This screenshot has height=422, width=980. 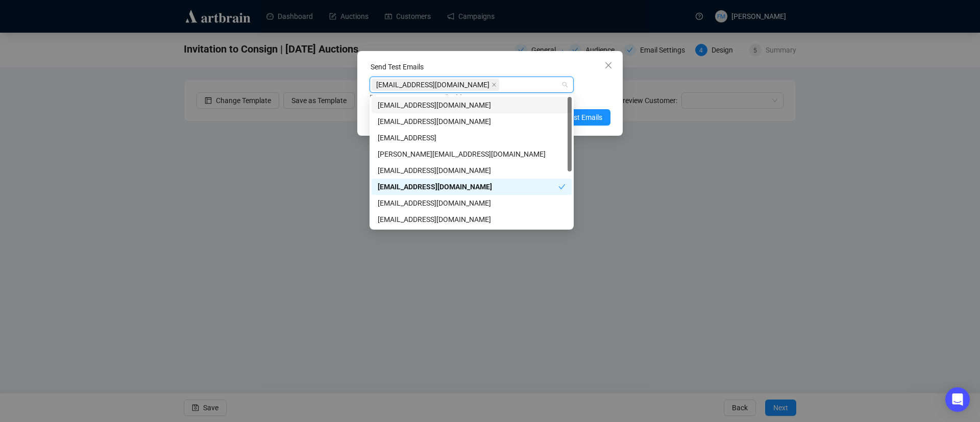 I want to click on div: frances@maaklondon.com, so click(x=472, y=154).